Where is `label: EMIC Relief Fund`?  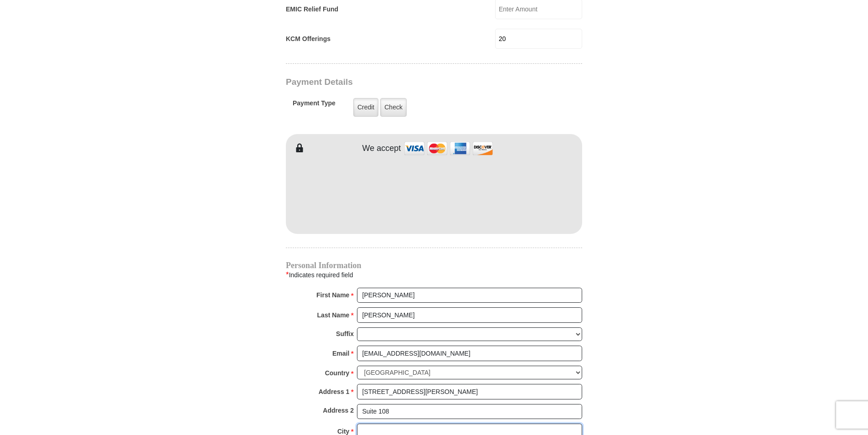
label: EMIC Relief Fund is located at coordinates (312, 9).